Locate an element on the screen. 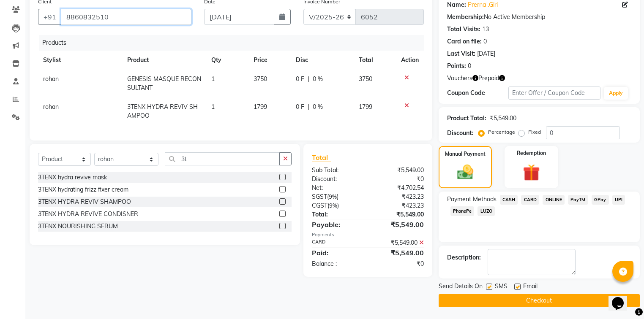  span: CARD is located at coordinates (531, 200).